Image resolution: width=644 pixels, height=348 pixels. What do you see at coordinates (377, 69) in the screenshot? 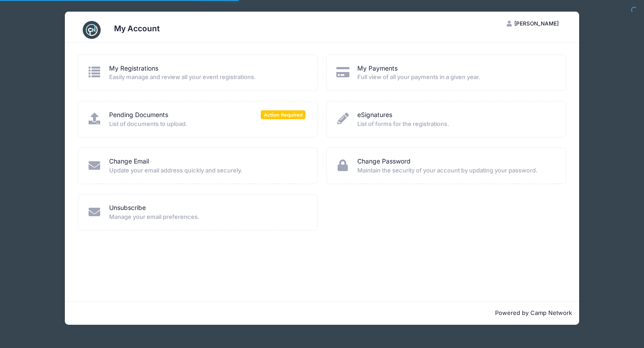
I see `a: My Payments` at bounding box center [377, 69].